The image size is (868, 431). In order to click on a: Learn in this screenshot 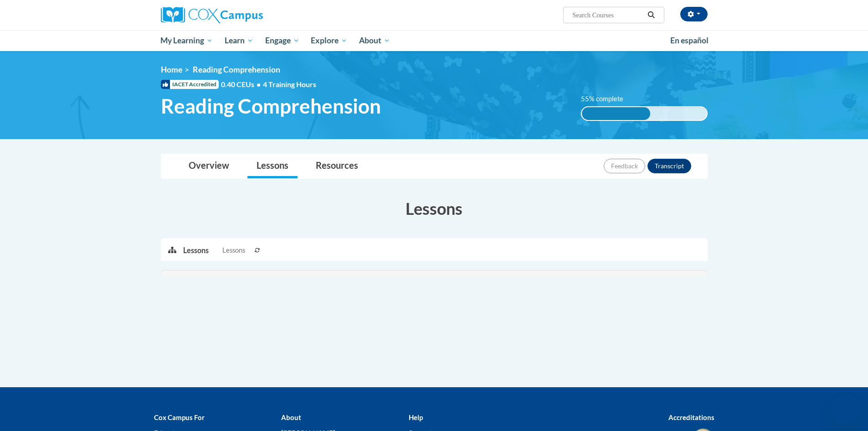, I will do `click(239, 41)`.